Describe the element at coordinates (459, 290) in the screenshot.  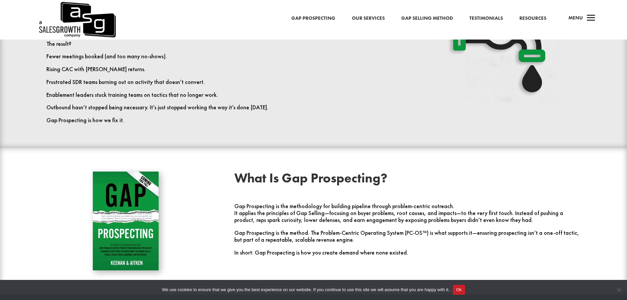
I see `button: Ok` at that location.